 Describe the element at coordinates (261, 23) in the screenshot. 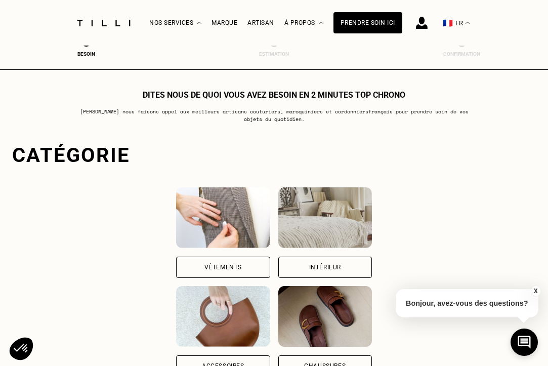

I see `div: Artisan` at that location.